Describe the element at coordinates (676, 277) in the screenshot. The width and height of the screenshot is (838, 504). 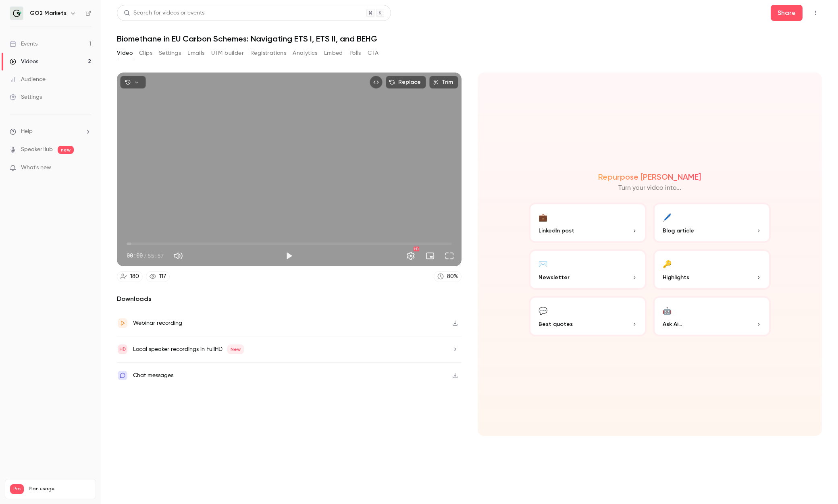
I see `span: Highlights` at that location.